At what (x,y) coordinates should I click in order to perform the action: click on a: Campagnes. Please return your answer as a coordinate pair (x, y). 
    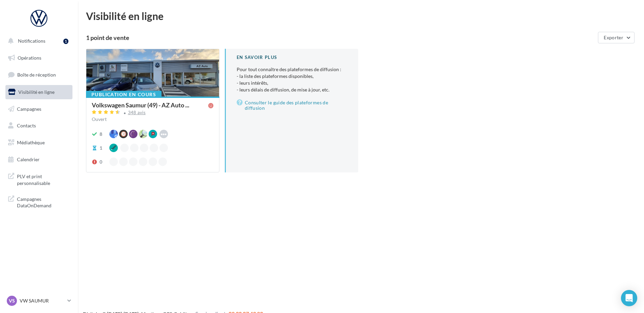
    Looking at the image, I should click on (39, 109).